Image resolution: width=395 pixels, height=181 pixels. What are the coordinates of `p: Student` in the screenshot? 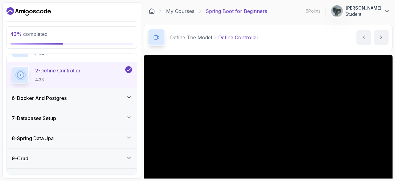 It's located at (364, 14).